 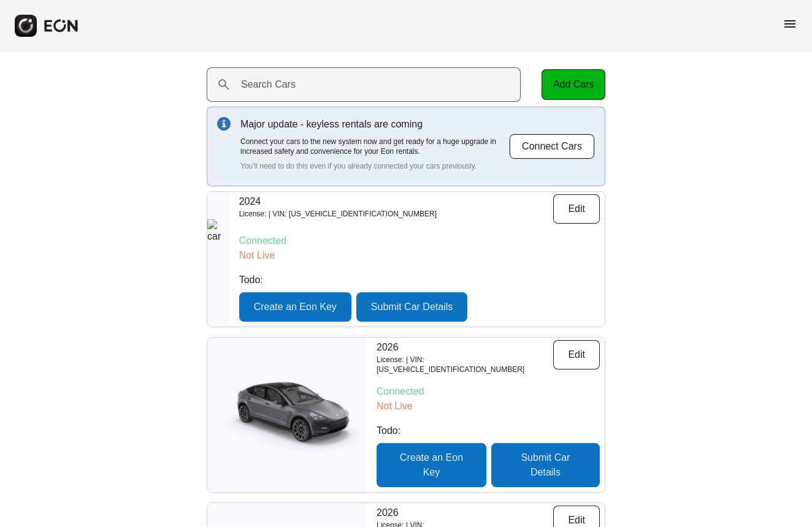 What do you see at coordinates (224, 124) in the screenshot?
I see `img: info` at bounding box center [224, 124].